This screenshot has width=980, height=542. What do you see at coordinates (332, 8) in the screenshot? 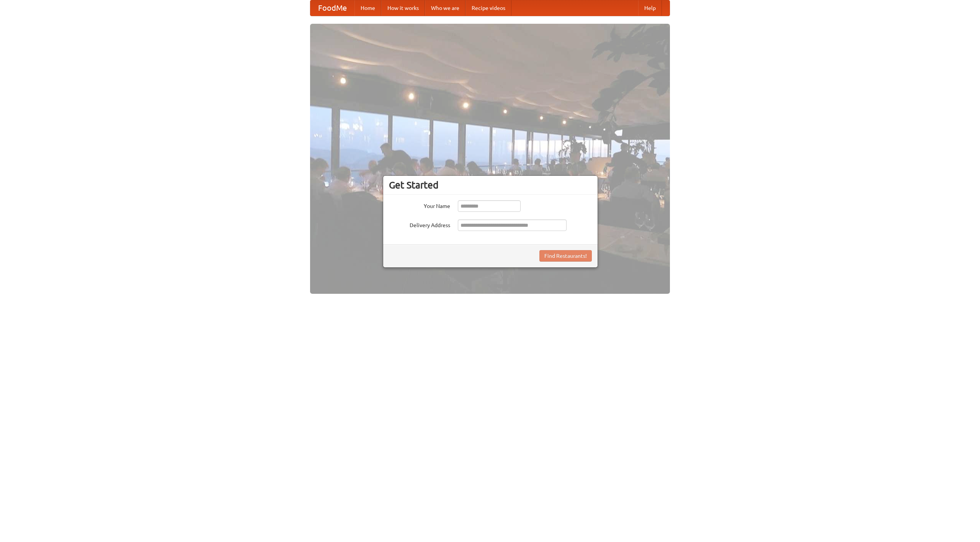
I see `a: FoodMe` at bounding box center [332, 8].